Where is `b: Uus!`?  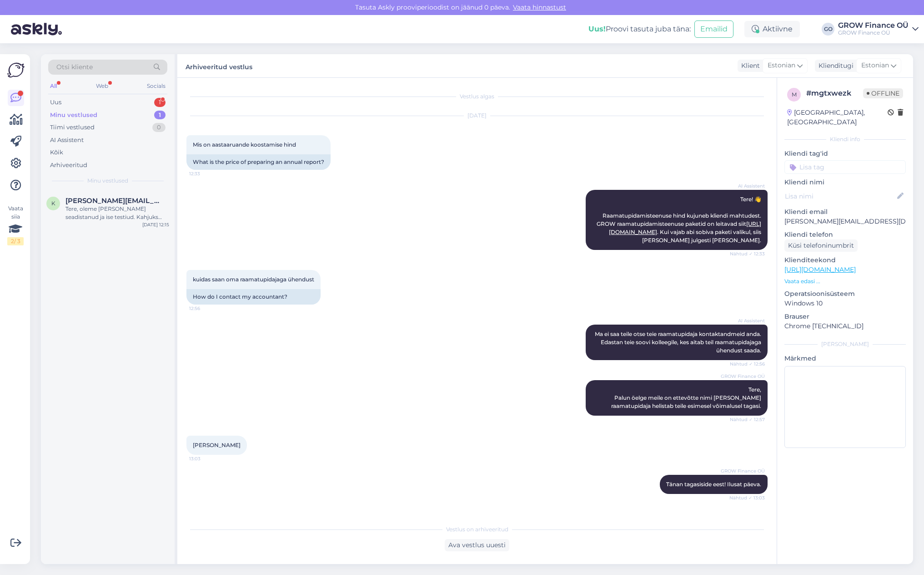
b: Uus! is located at coordinates (597, 29).